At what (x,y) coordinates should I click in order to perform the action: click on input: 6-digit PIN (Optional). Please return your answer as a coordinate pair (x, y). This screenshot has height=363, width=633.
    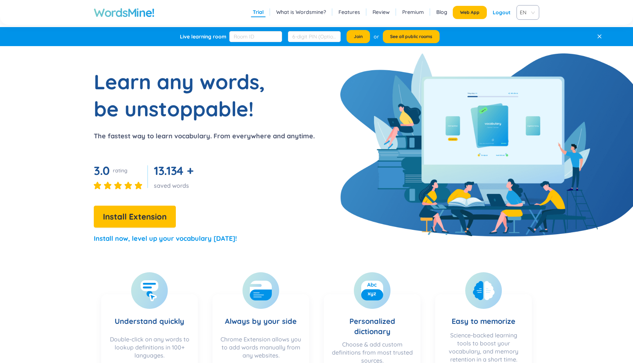
    Looking at the image, I should click on (314, 37).